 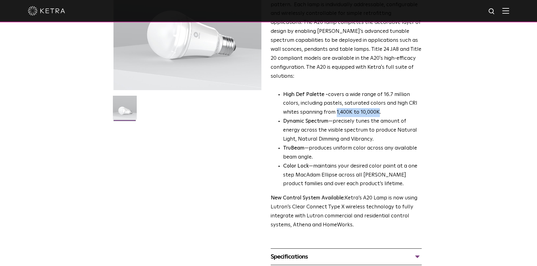 I want to click on img: search icon, so click(x=492, y=11).